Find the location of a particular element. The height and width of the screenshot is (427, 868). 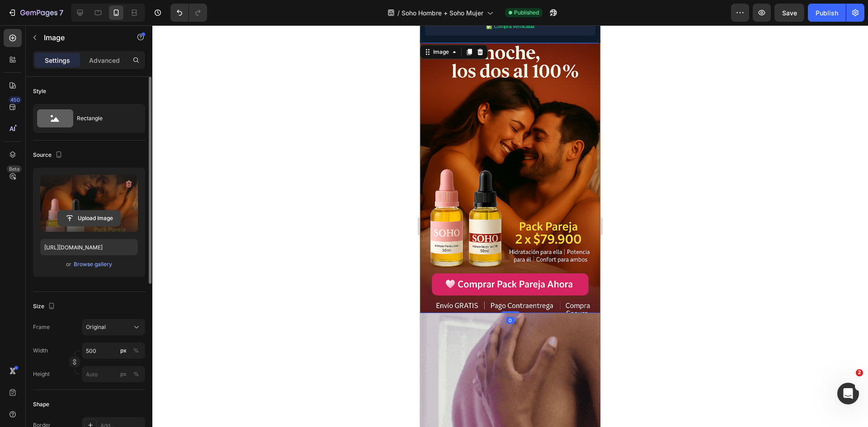

div: 0 is located at coordinates (90, 295).